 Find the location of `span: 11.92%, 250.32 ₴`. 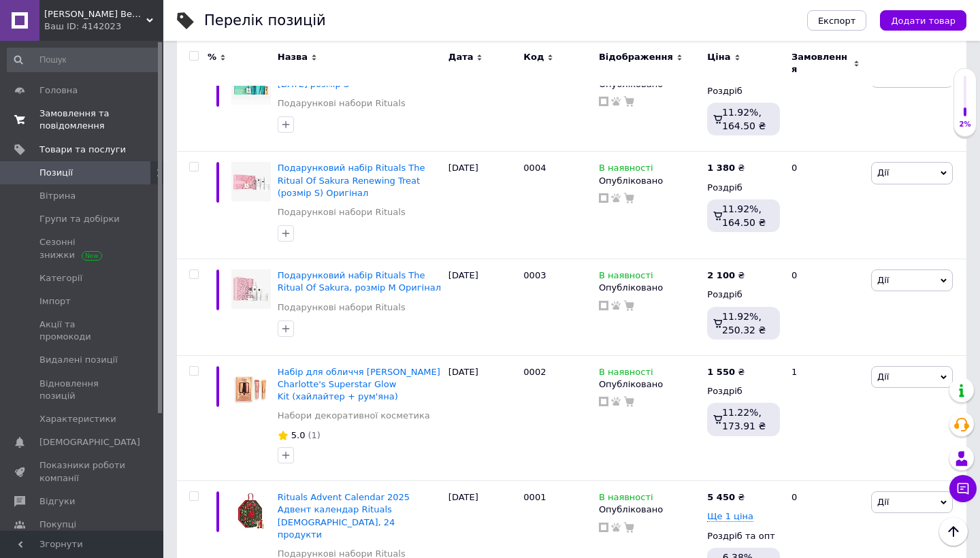

span: 11.92%, 250.32 ₴ is located at coordinates (744, 323).